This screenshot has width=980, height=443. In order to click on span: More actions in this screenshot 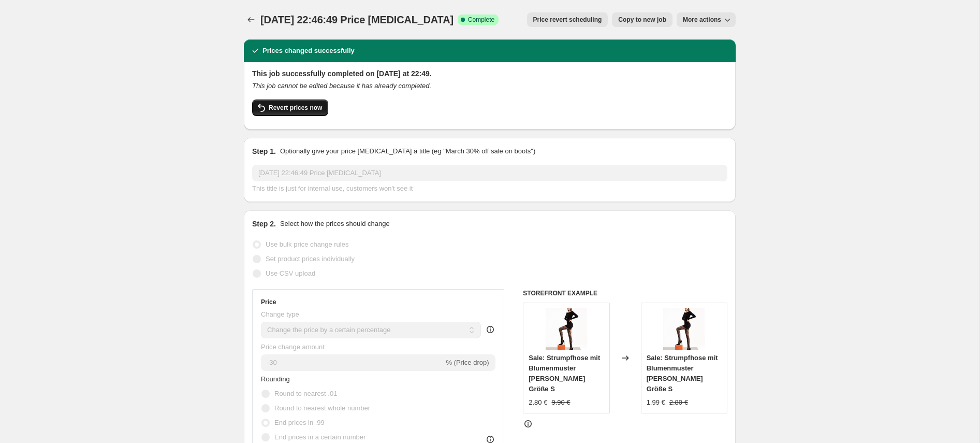, I will do `click(702, 20)`.